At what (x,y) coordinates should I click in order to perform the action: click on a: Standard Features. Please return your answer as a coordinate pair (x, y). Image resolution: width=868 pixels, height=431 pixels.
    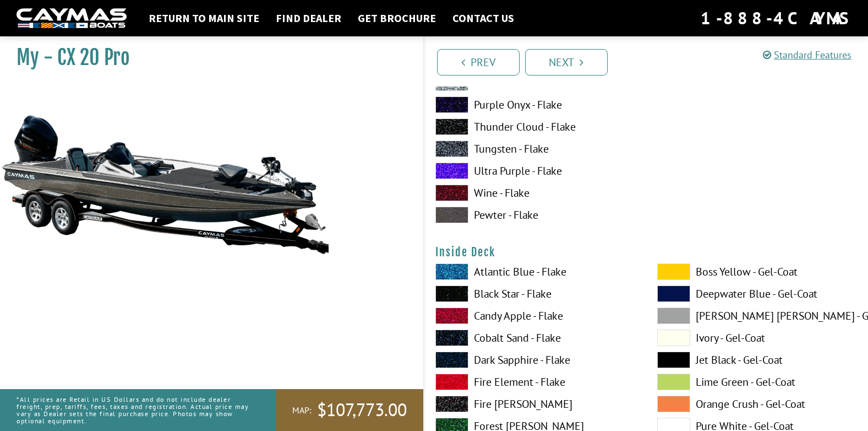
    Looking at the image, I should click on (807, 55).